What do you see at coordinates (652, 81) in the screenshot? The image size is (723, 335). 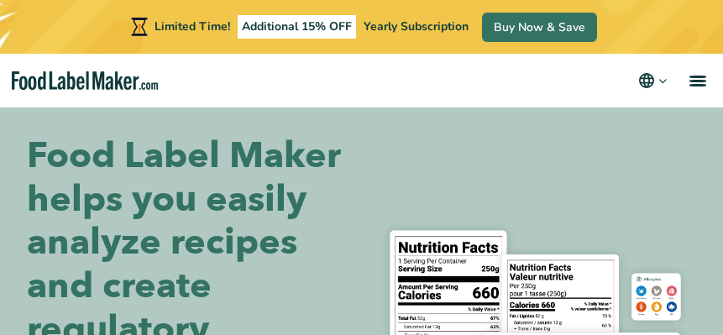 I see `button: Change language` at bounding box center [652, 81].